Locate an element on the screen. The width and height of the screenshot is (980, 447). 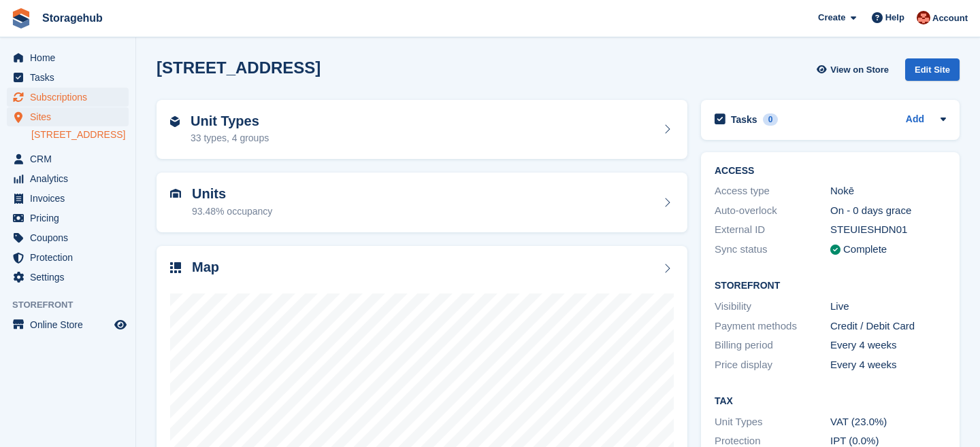
img: Nick is located at coordinates (924, 17).